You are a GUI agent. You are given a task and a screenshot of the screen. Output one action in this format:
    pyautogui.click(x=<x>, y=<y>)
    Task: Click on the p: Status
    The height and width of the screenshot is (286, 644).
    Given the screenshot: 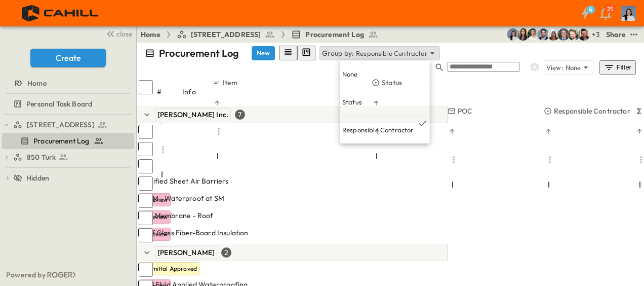 What is the action you would take?
    pyautogui.click(x=352, y=102)
    